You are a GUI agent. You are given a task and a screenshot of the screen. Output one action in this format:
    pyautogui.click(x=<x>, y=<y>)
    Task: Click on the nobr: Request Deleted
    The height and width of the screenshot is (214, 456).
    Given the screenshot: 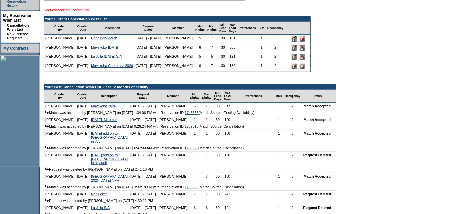 What is the action you would take?
    pyautogui.click(x=317, y=155)
    